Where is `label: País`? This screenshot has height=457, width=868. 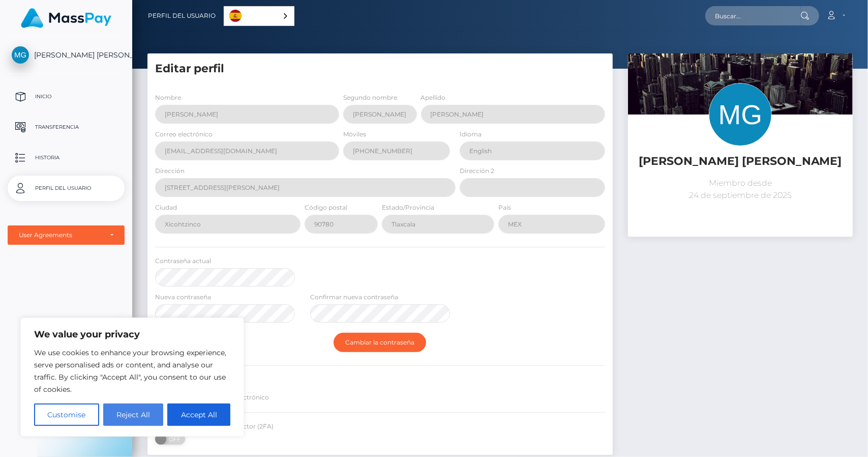 label: País is located at coordinates (504, 208).